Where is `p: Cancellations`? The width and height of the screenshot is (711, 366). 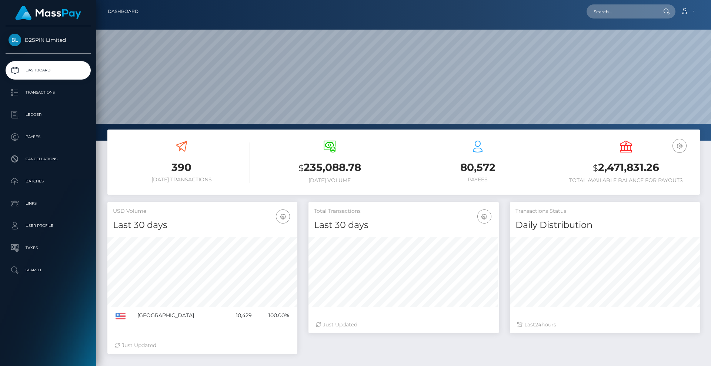
p: Cancellations is located at coordinates (48, 159).